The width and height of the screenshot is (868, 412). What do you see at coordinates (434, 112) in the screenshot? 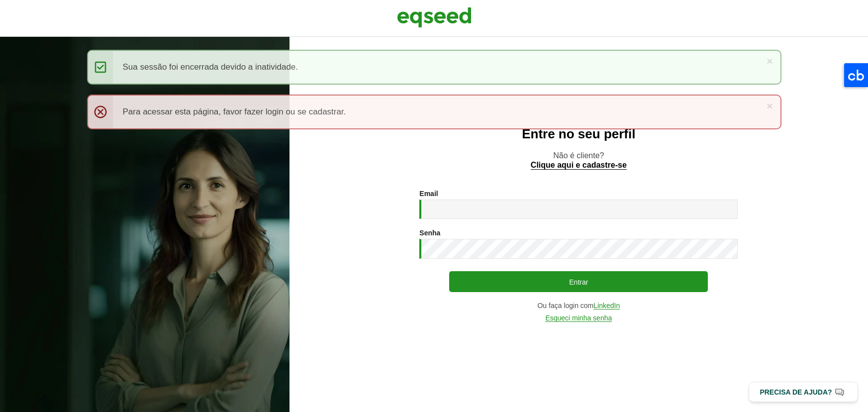
I see `div: Para acessar esta página, favor fazer login ou se cadastrar.` at bounding box center [434, 112].